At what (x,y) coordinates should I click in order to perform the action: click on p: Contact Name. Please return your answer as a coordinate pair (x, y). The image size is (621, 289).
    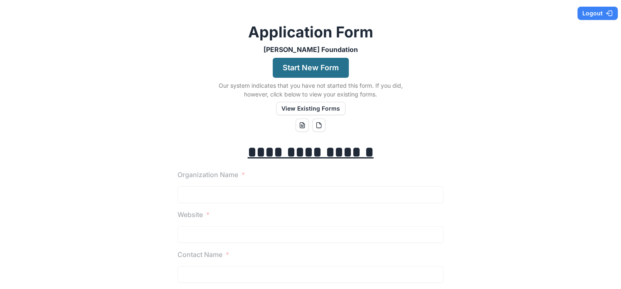
    Looking at the image, I should click on (200, 254).